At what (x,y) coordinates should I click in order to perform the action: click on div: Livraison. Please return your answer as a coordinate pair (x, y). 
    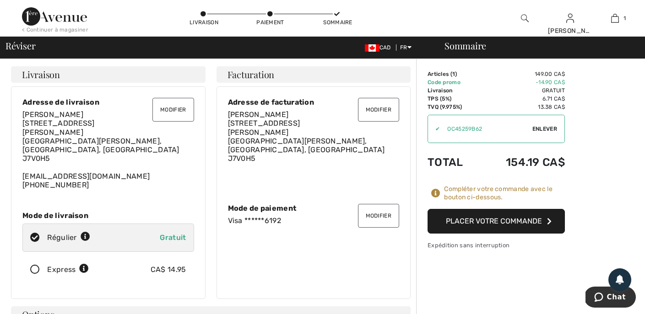
    Looking at the image, I should click on (203, 22).